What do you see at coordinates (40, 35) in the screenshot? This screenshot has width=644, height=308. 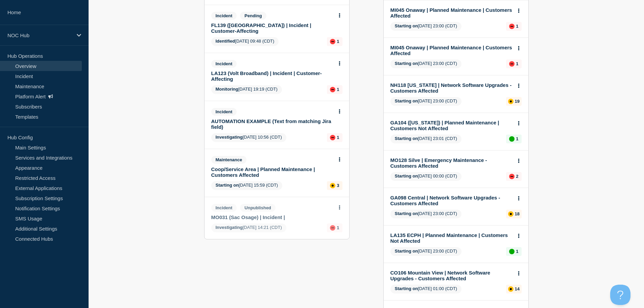 I see `p: NOC Hub` at bounding box center [40, 35].